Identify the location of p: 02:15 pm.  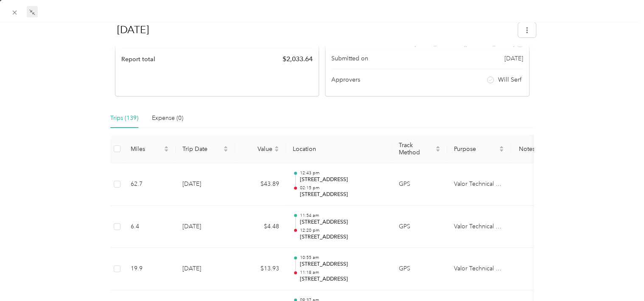
(343, 188).